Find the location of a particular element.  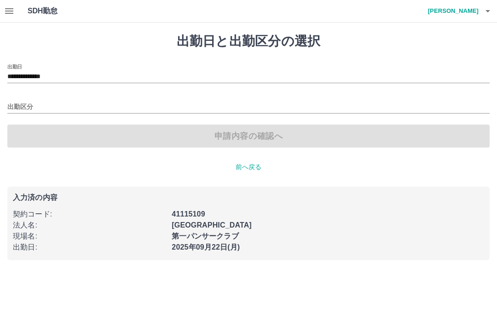

b: 2025年09月22日(月) is located at coordinates (206, 247).